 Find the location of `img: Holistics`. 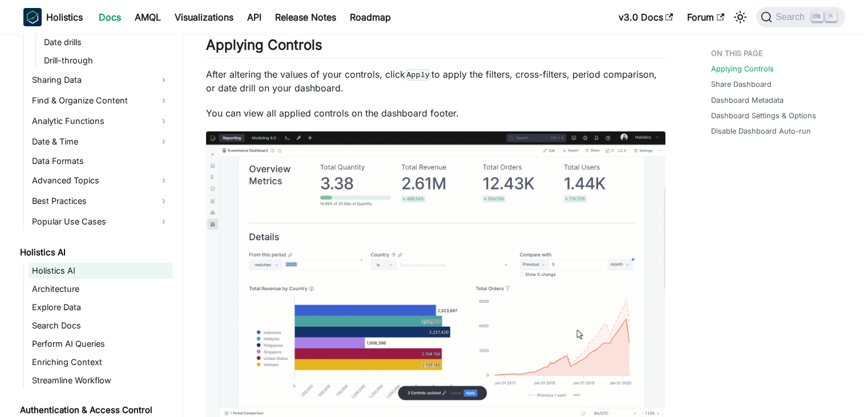

img: Holistics is located at coordinates (33, 17).